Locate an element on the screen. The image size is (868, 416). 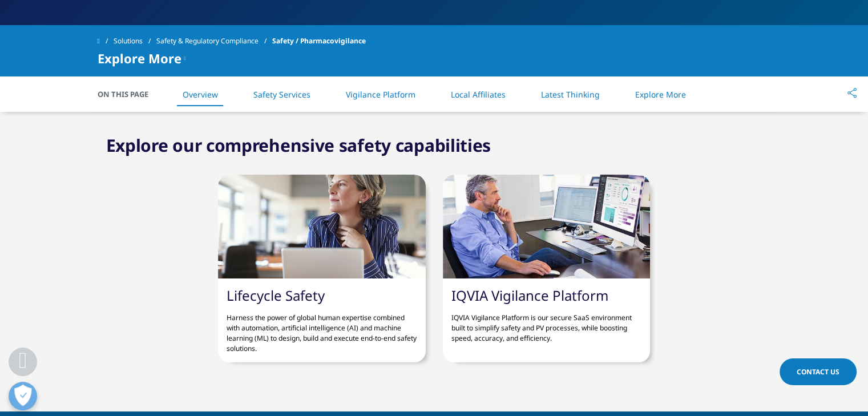
a: Explore More is located at coordinates (660, 94).